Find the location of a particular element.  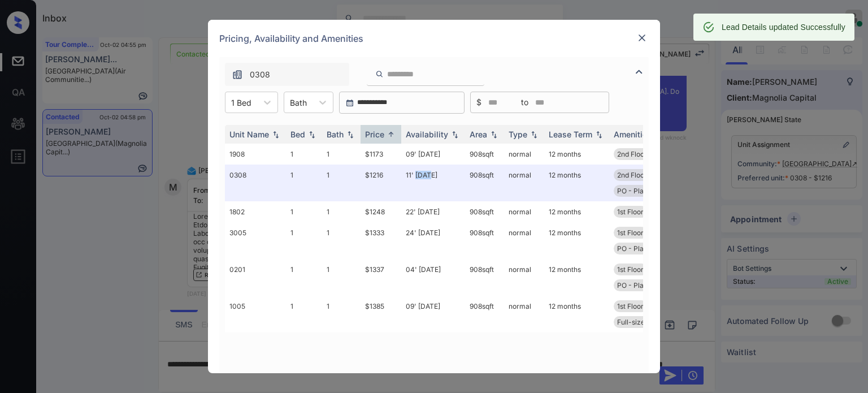

td: $1216 is located at coordinates (381, 183).